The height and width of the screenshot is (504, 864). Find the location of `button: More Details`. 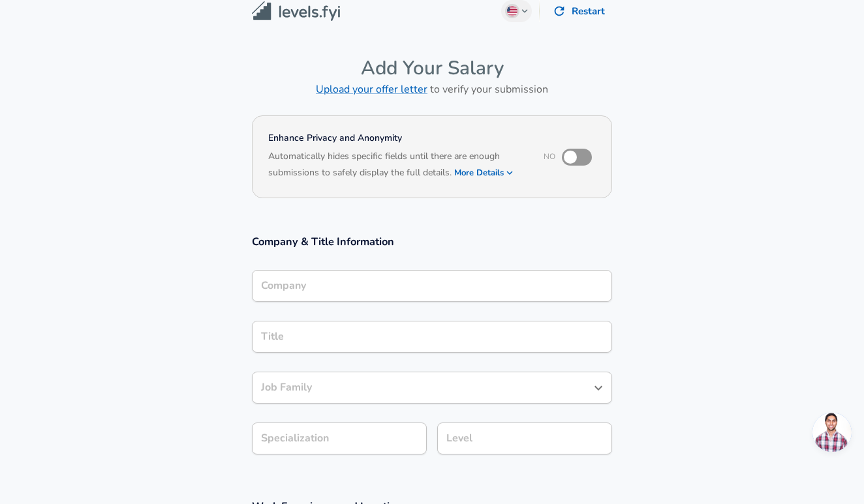

button: More Details is located at coordinates (484, 172).